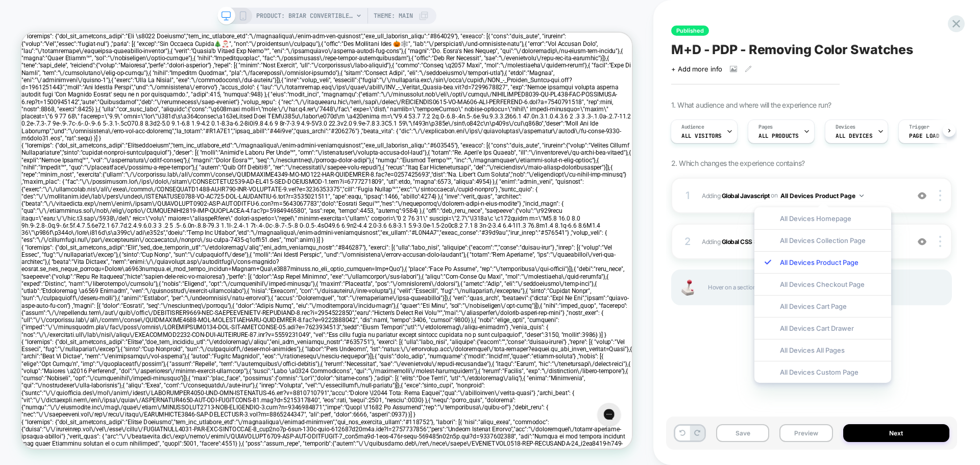 This screenshot has width=980, height=465. Describe the element at coordinates (738, 163) in the screenshot. I see `span: 2. Which changes the experience contains?` at that location.